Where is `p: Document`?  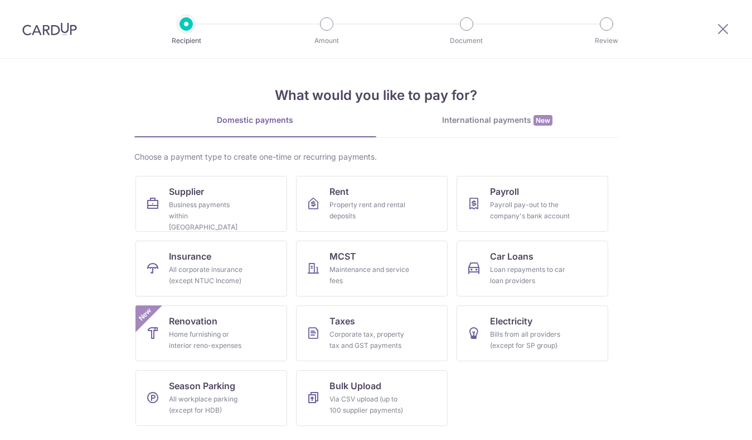 p: Document is located at coordinates (467, 41).